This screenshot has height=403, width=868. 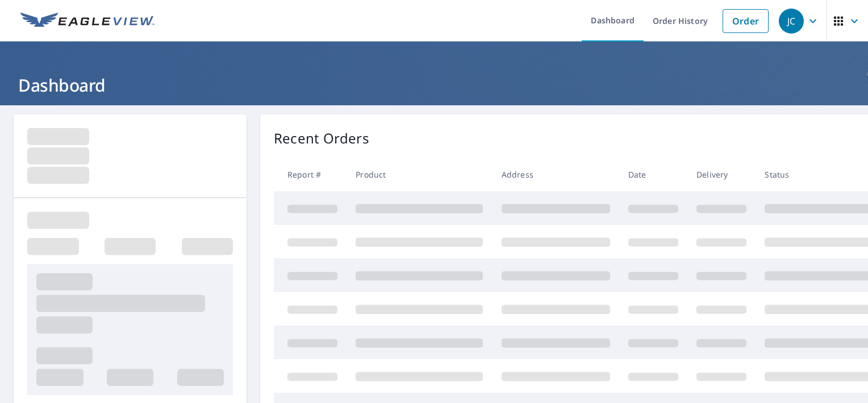 I want to click on div: JC, so click(x=791, y=21).